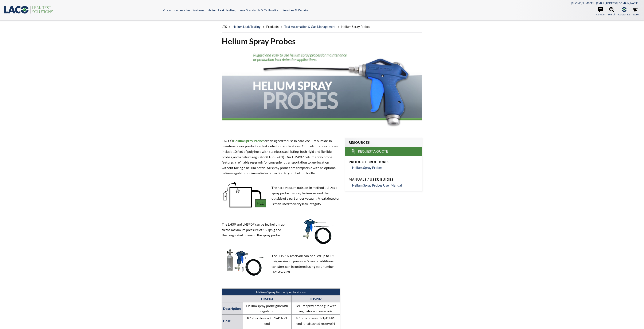  What do you see at coordinates (384, 152) in the screenshot?
I see `a: Request a Quote` at bounding box center [384, 152].